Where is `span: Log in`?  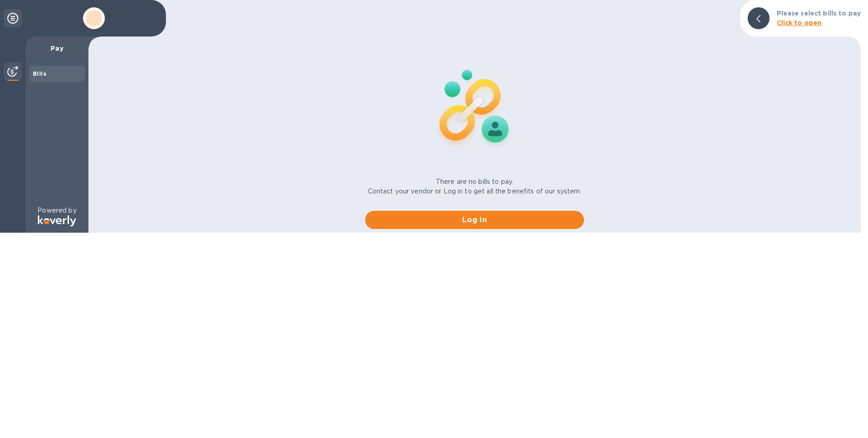
span: Log in is located at coordinates (474, 220).